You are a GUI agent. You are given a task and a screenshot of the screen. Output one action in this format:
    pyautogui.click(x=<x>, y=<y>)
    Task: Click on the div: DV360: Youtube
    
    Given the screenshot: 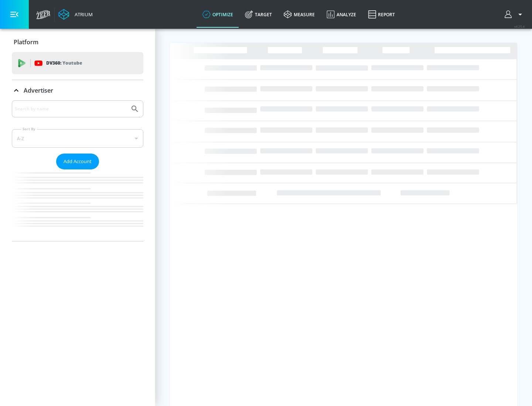 What is the action you would take?
    pyautogui.click(x=78, y=63)
    